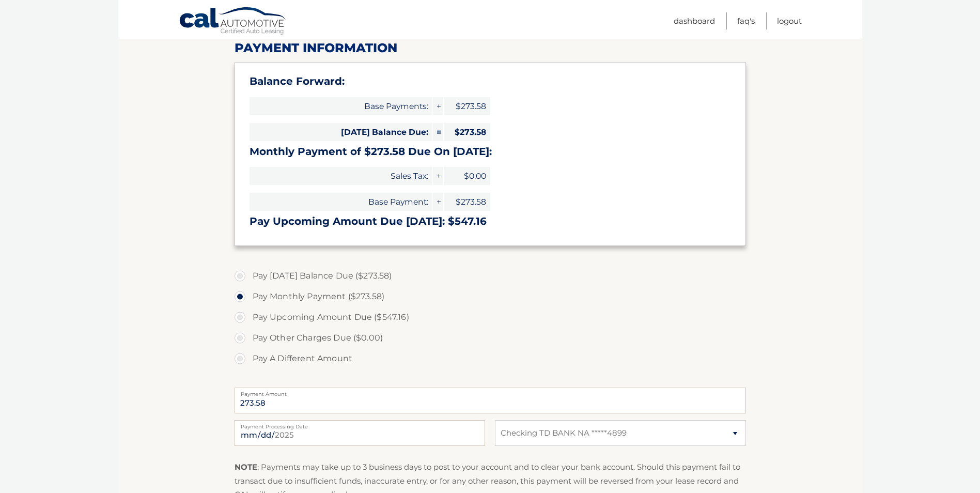  Describe the element at coordinates (490, 48) in the screenshot. I see `h2: Payment Information` at that location.